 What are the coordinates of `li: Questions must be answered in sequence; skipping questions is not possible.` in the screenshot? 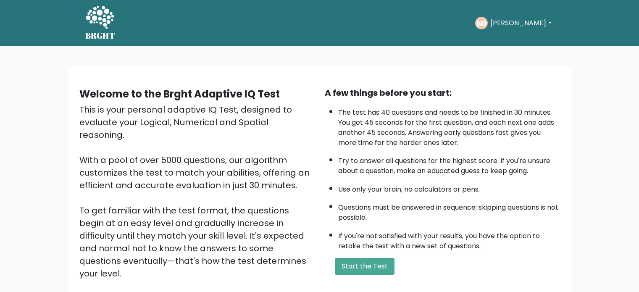 It's located at (449, 210).